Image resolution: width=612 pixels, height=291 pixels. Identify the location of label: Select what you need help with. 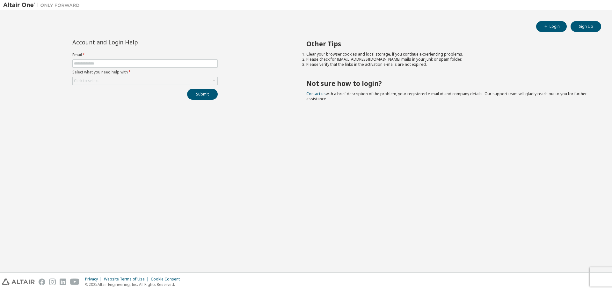
(145, 72).